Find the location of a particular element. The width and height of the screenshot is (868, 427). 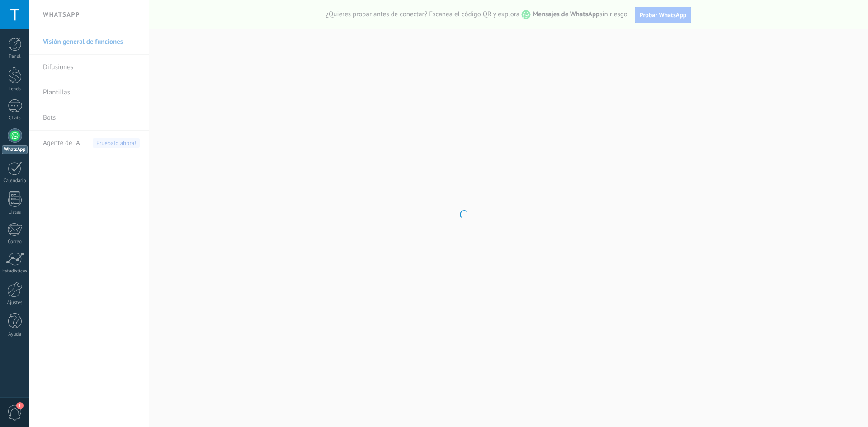

div: Panel is located at coordinates (15, 57).